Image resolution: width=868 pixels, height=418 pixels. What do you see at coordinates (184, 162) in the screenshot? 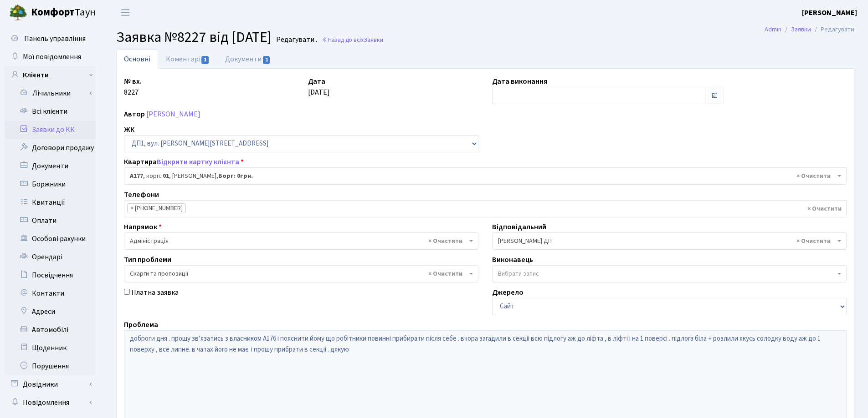
I see `label: Квартира` at bounding box center [184, 162].